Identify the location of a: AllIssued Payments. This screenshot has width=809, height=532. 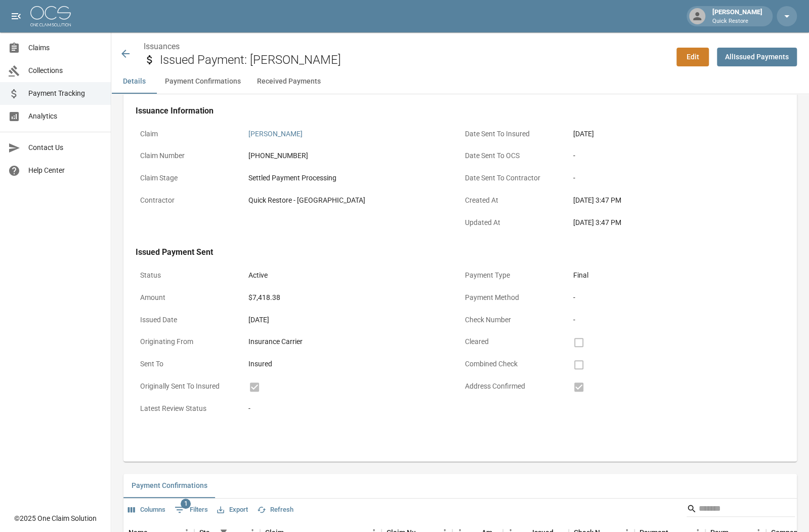
(758, 56).